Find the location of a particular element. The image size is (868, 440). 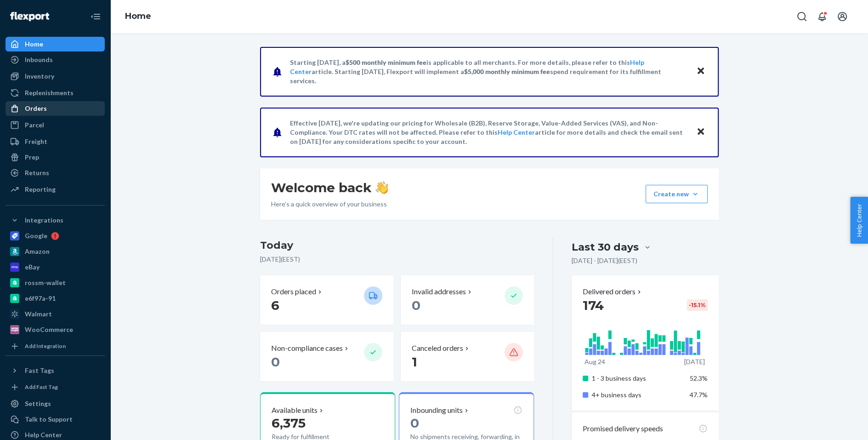

a: e6f97a-91 is located at coordinates (55, 298).